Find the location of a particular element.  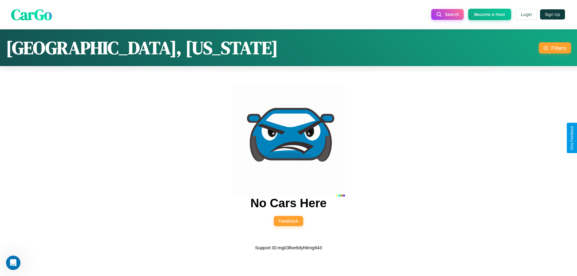

div: Give Feedback is located at coordinates (572, 138).